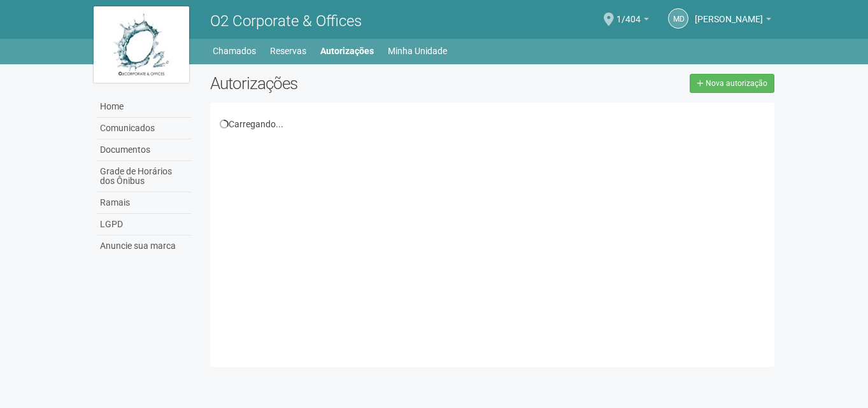  I want to click on img: logo.jpg, so click(141, 45).